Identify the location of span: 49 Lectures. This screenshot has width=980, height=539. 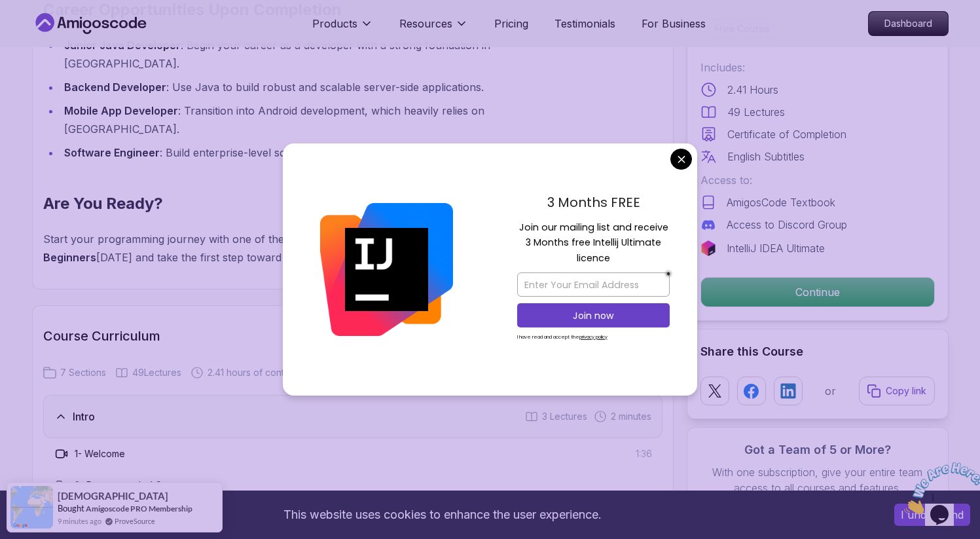
(156, 373).